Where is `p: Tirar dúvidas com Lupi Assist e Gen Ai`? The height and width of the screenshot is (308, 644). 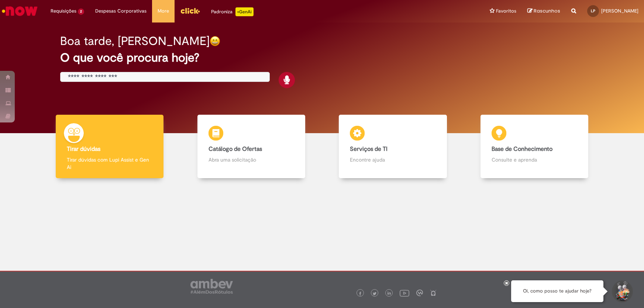 p: Tirar dúvidas com Lupi Assist e Gen Ai is located at coordinates (110, 163).